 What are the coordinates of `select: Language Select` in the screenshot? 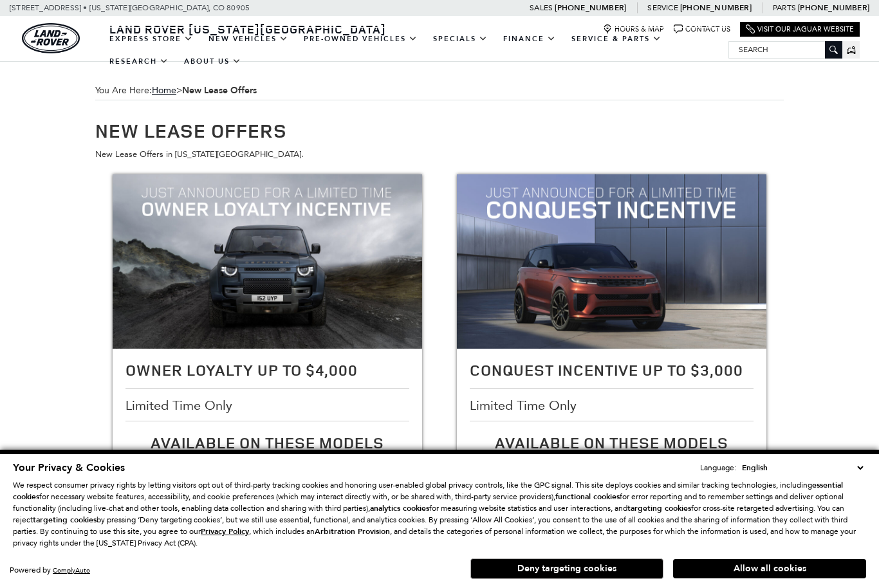 It's located at (802, 468).